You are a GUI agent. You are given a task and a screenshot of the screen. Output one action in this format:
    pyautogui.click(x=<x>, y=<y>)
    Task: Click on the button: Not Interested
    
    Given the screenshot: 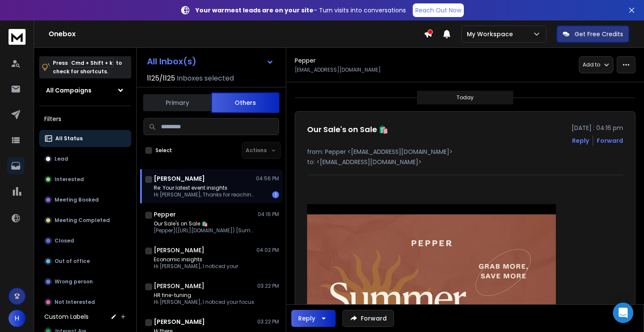 What is the action you would take?
    pyautogui.click(x=85, y=302)
    